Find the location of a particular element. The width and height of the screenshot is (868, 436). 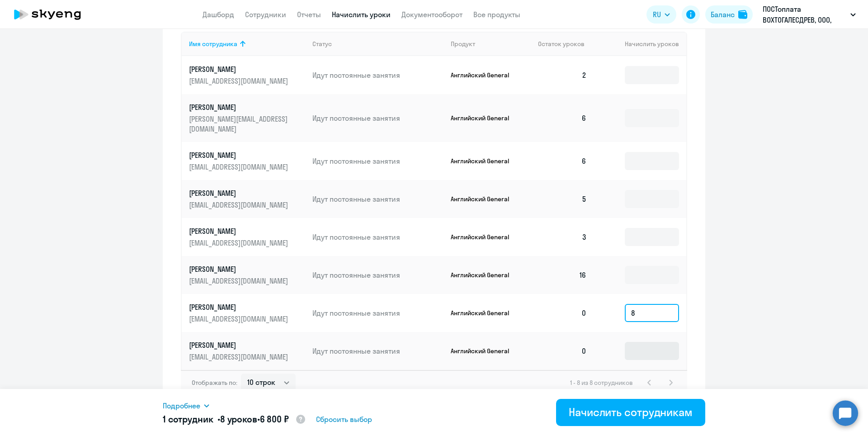

td: 16 is located at coordinates (563, 275).